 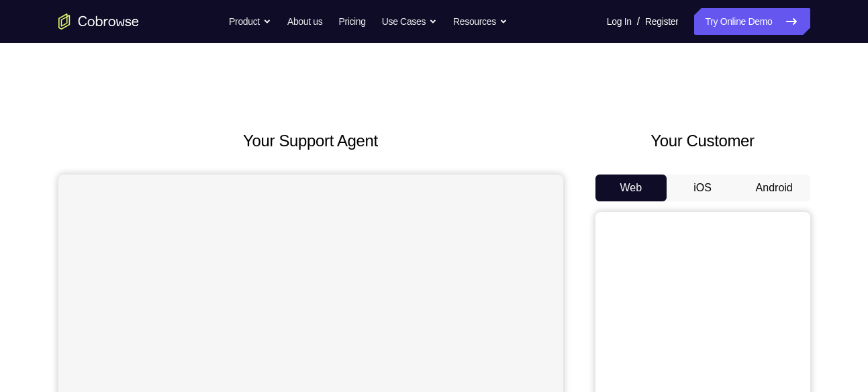 I want to click on a: Pricing, so click(x=352, y=21).